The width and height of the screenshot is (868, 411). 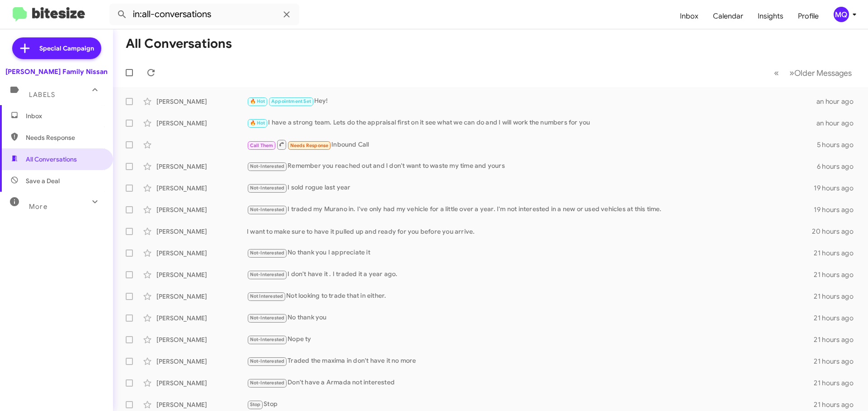 I want to click on input: Search, so click(x=204, y=14).